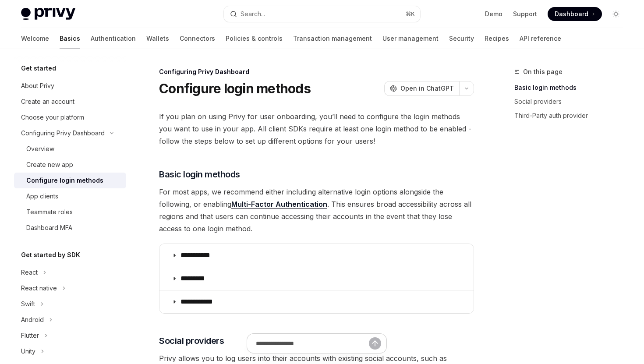 The image size is (644, 364). Describe the element at coordinates (48, 102) in the screenshot. I see `div: Create an account` at that location.